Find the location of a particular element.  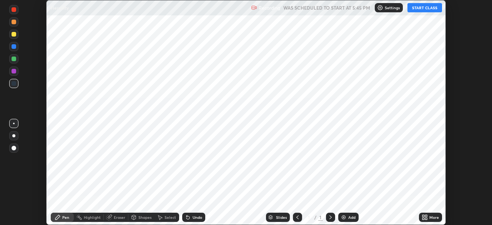

img: recording.375f2c34.svg is located at coordinates (254, 8).